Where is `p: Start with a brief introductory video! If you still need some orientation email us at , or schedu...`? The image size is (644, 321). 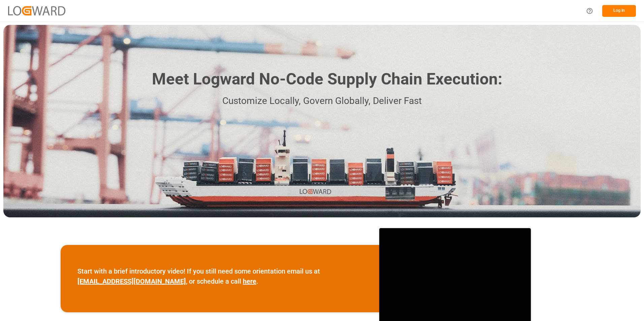 p: Start with a brief introductory video! If you still need some orientation email us at , or schedu... is located at coordinates (220, 277).